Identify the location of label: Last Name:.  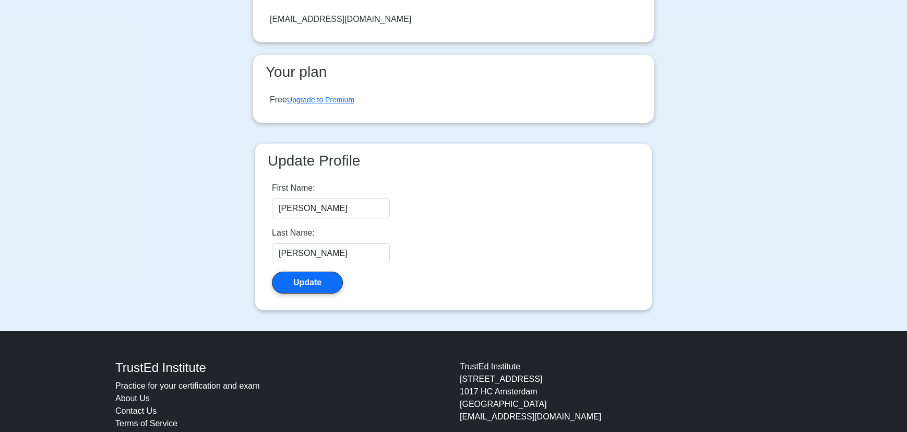
(293, 233).